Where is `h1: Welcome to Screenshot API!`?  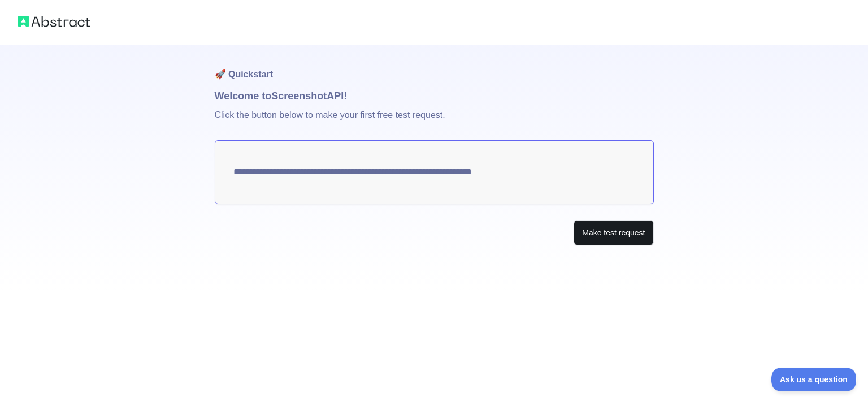
h1: Welcome to Screenshot API! is located at coordinates (434, 96).